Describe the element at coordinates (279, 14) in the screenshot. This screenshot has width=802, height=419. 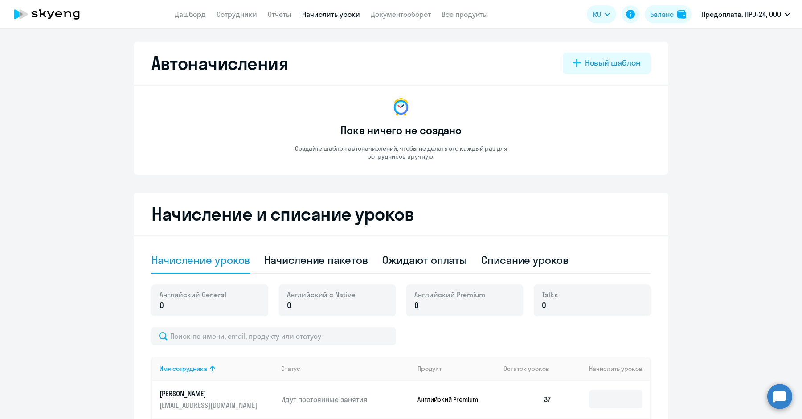
I see `a: Отчеты` at that location.